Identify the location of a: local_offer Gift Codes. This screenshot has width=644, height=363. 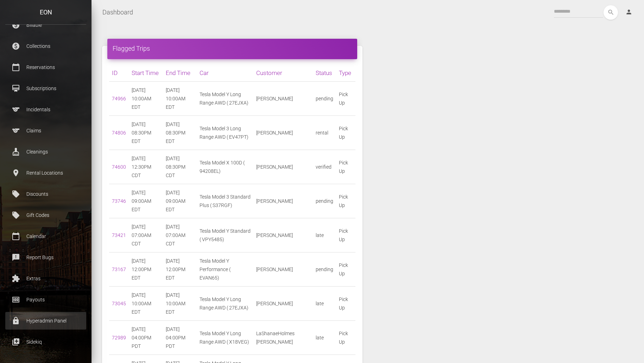
(45, 215).